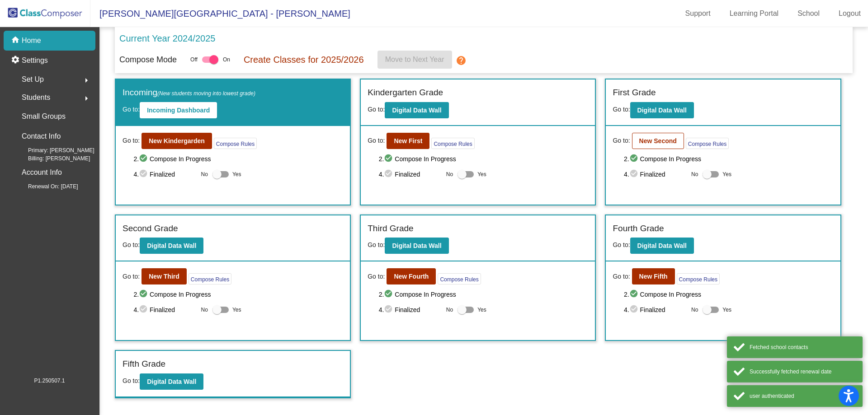 This screenshot has height=415, width=868. Describe the element at coordinates (189, 93) in the screenshot. I see `label: Incoming` at that location.